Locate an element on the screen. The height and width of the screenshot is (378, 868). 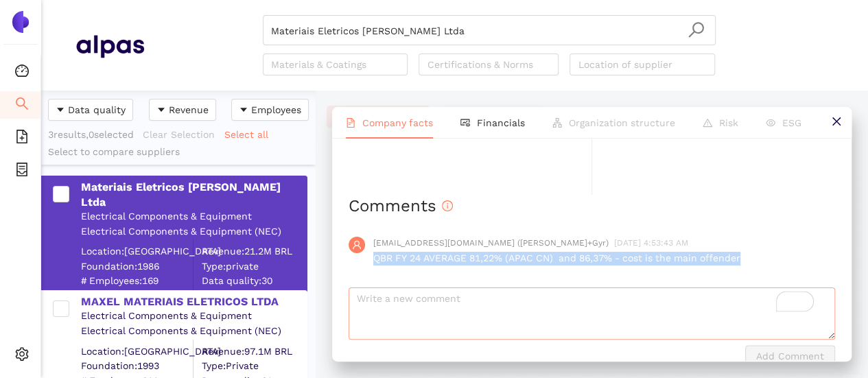
button: close is located at coordinates (836, 122).